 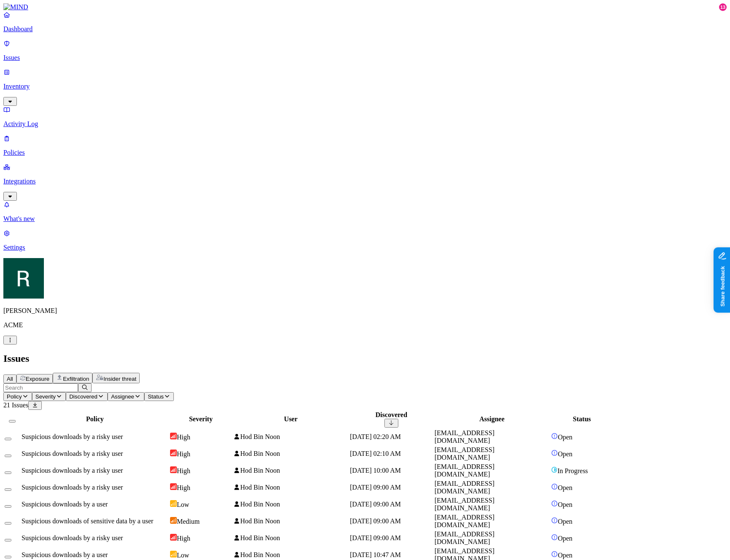 I want to click on p: Policies, so click(x=365, y=153).